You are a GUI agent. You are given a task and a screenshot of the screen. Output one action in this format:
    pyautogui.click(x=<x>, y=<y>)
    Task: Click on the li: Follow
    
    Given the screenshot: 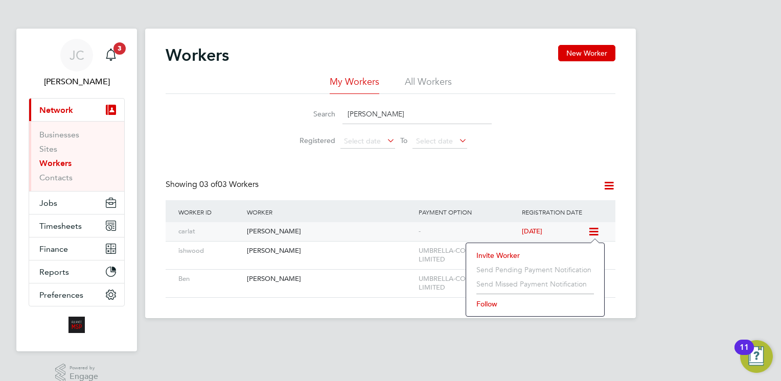 What is the action you would take?
    pyautogui.click(x=535, y=304)
    